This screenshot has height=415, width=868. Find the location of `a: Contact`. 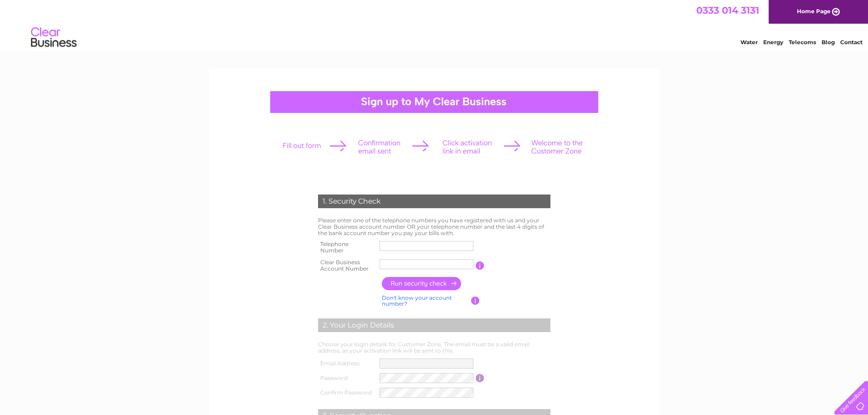

a: Contact is located at coordinates (851, 42).